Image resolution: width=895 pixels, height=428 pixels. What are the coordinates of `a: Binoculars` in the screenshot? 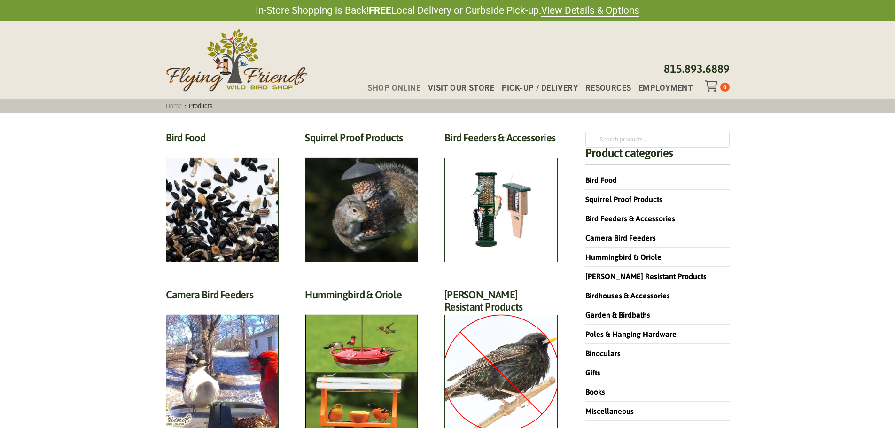 It's located at (603, 353).